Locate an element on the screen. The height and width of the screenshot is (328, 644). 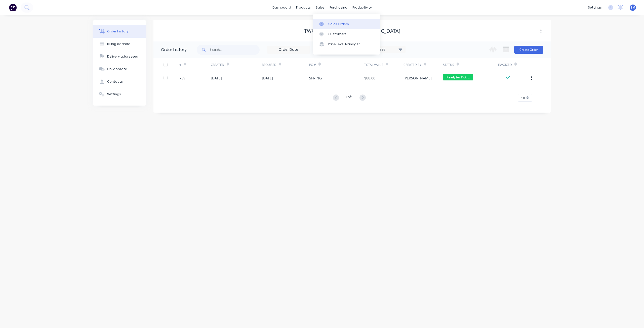
a: Price Level Manager is located at coordinates (346, 44).